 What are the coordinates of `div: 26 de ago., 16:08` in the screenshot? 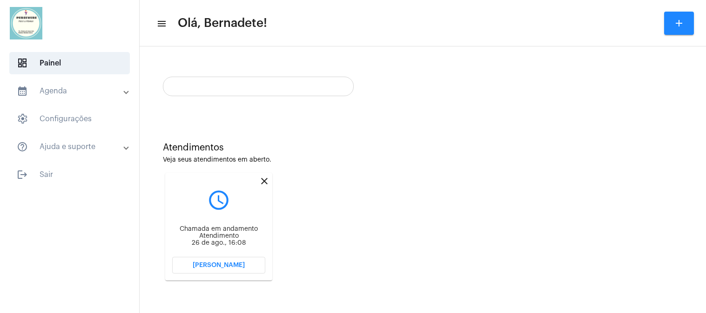 It's located at (219, 243).